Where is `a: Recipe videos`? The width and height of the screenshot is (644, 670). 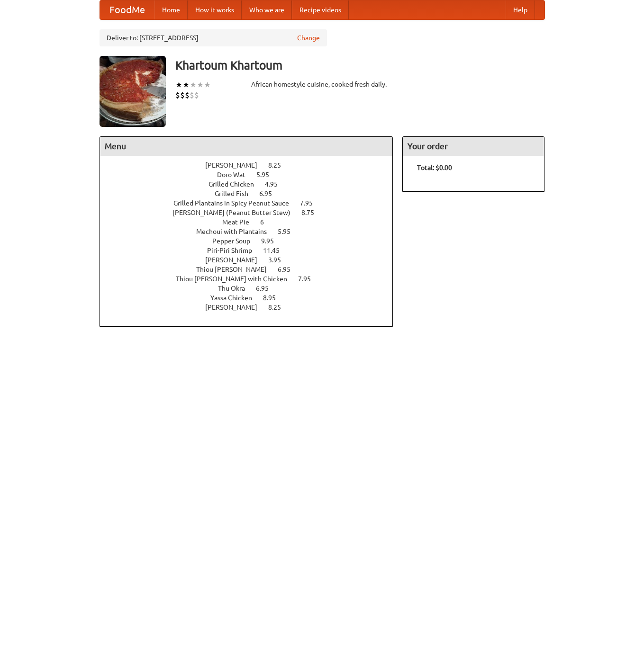
a: Recipe videos is located at coordinates (320, 10).